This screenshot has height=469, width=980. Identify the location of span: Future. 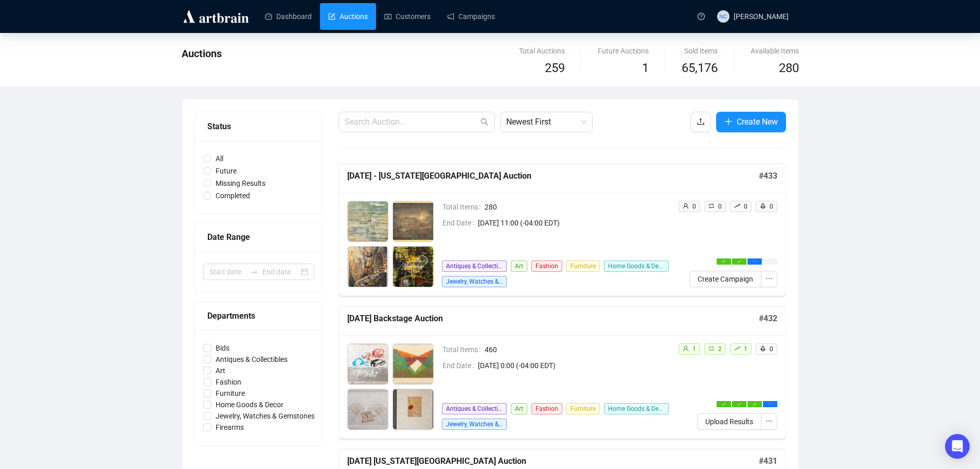
(226, 171).